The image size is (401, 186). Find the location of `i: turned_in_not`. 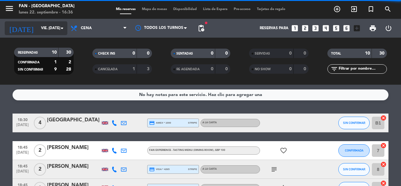

i: turned_in_not is located at coordinates (371, 9).